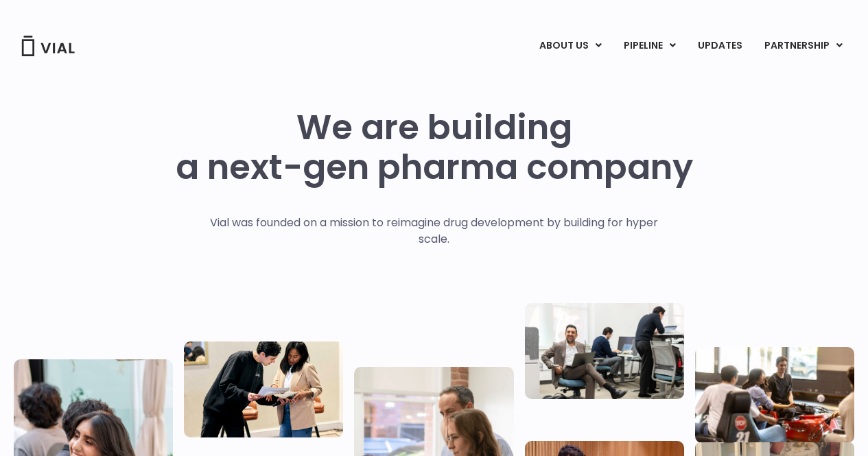 This screenshot has height=456, width=868. What do you see at coordinates (570, 46) in the screenshot?
I see `a: ABOUT USMenu Toggle` at bounding box center [570, 46].